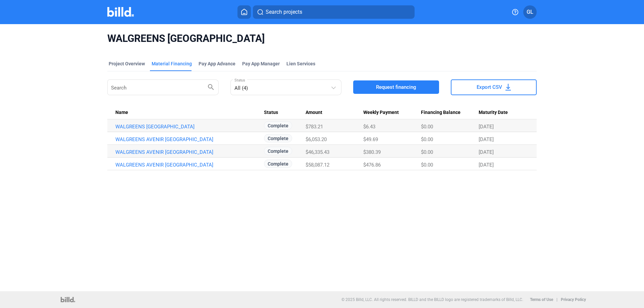  I want to click on div: Amount, so click(334, 113).